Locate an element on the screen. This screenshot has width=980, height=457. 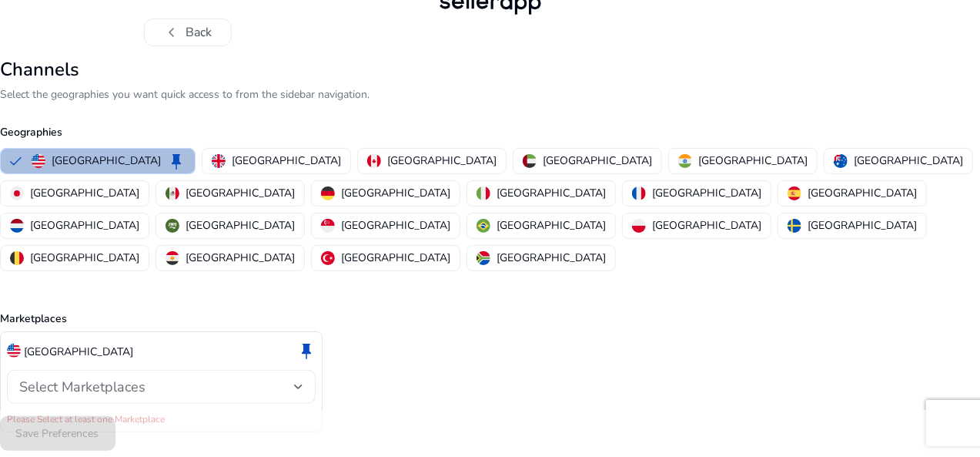
img: au.svg is located at coordinates (840, 161).